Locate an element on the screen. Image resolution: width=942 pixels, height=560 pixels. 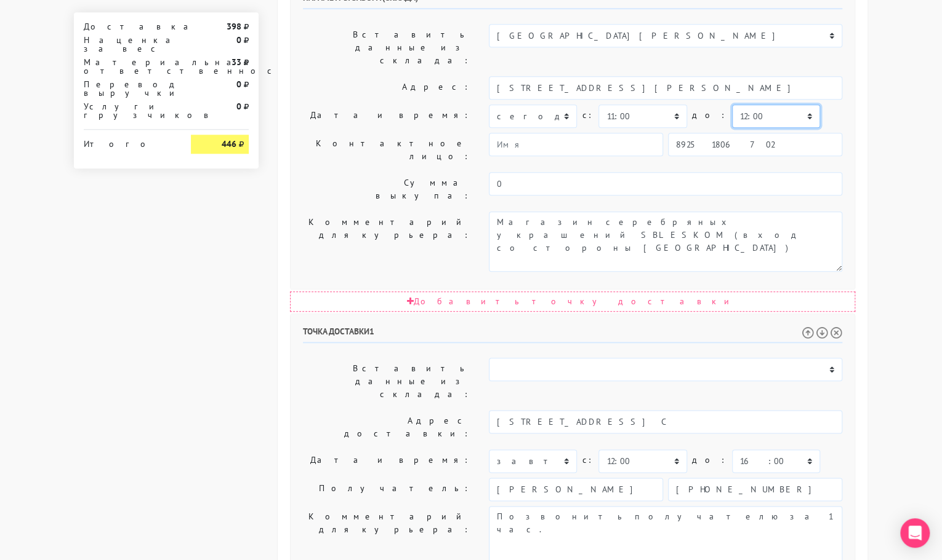
div: Услуги грузчиков is located at coordinates (128, 111).